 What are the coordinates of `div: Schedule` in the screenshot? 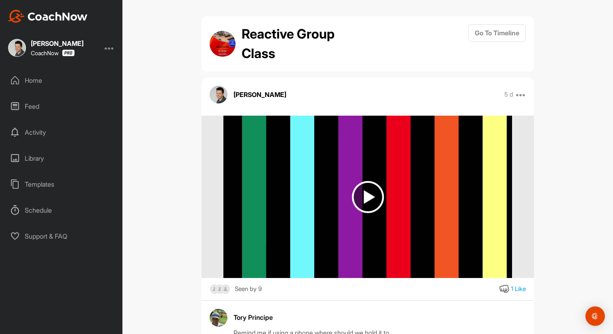 It's located at (62, 210).